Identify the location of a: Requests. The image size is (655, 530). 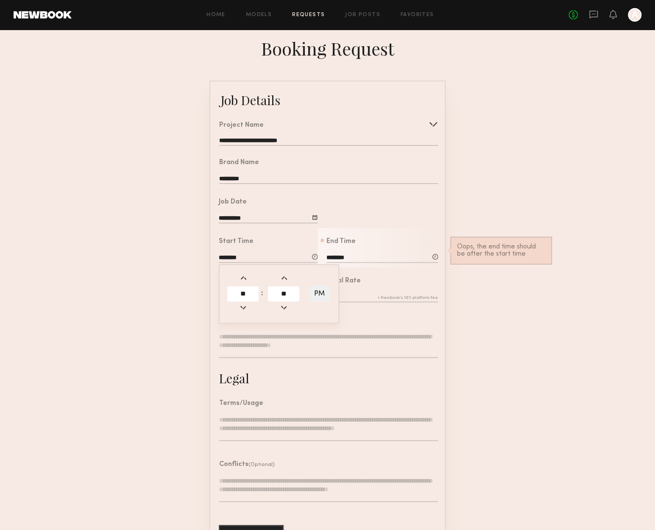
(308, 15).